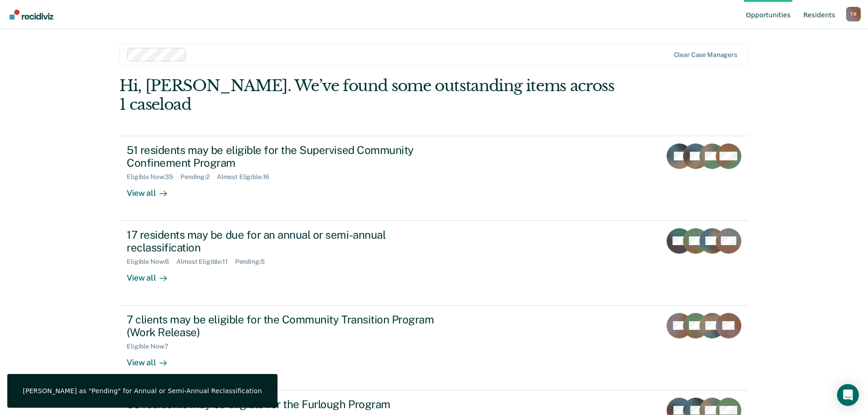 The image size is (868, 415). What do you see at coordinates (32, 14) in the screenshot?
I see `img: Recidiviz` at bounding box center [32, 14].